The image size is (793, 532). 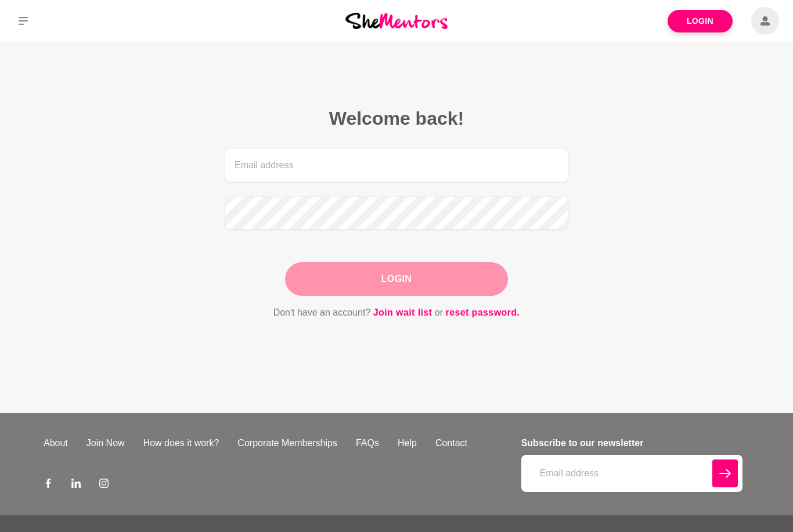 What do you see at coordinates (396, 20) in the screenshot?
I see `img: She Mentors Logo` at bounding box center [396, 20].